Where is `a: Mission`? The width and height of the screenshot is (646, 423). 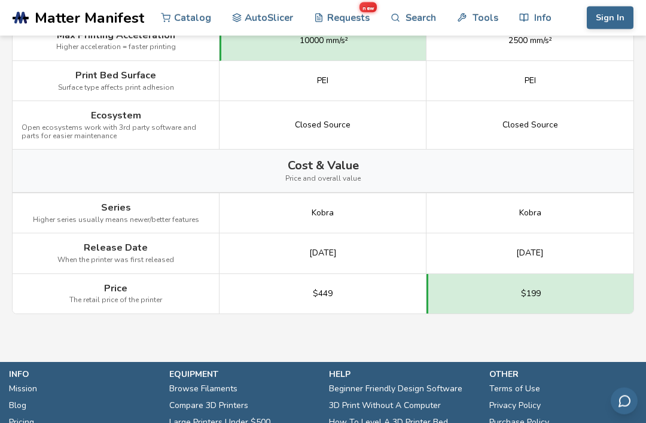 a: Mission is located at coordinates (23, 390).